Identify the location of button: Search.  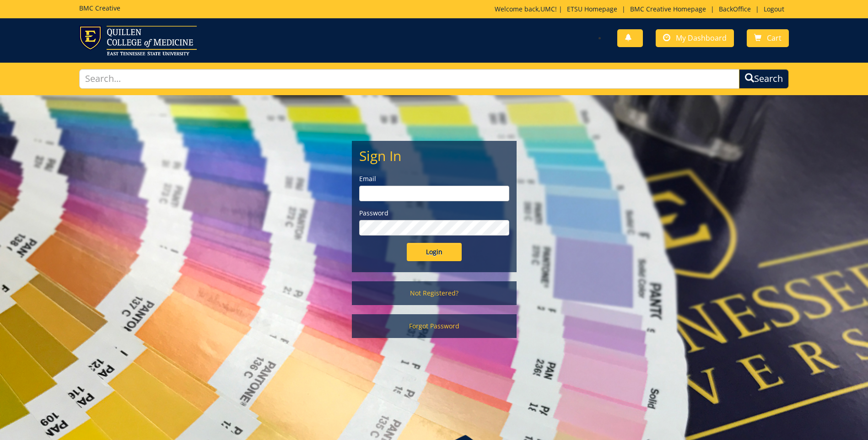
(764, 79).